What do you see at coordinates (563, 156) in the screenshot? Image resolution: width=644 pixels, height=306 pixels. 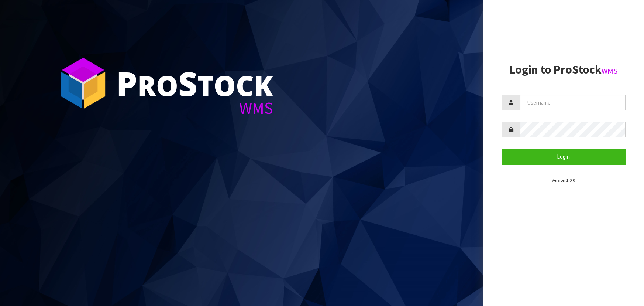 I see `button: Login` at bounding box center [563, 156].